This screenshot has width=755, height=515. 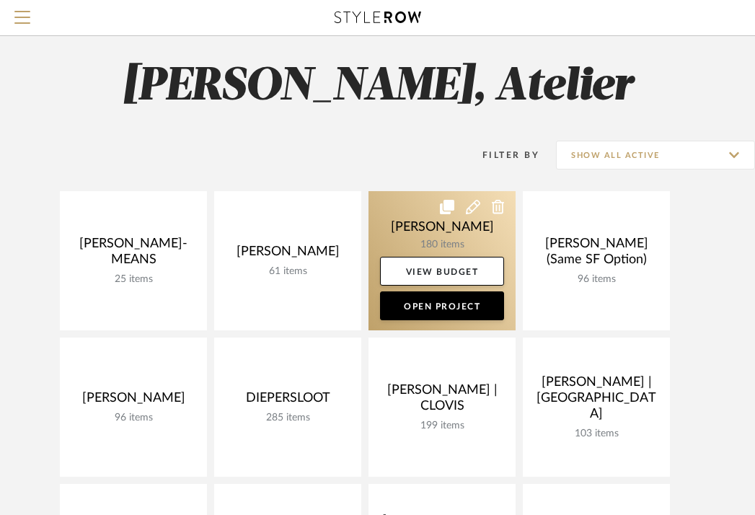 I want to click on div: 61 items, so click(x=288, y=271).